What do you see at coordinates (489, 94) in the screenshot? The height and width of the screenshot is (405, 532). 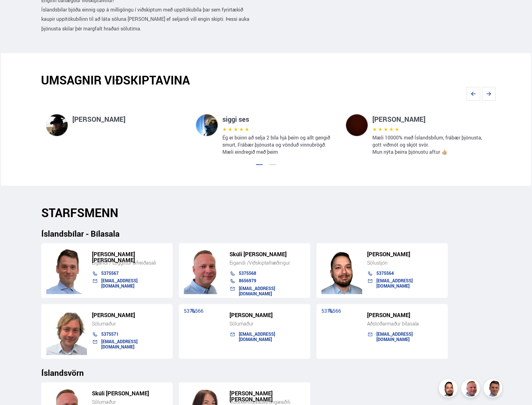 I see `svg: Next slide` at bounding box center [489, 94].